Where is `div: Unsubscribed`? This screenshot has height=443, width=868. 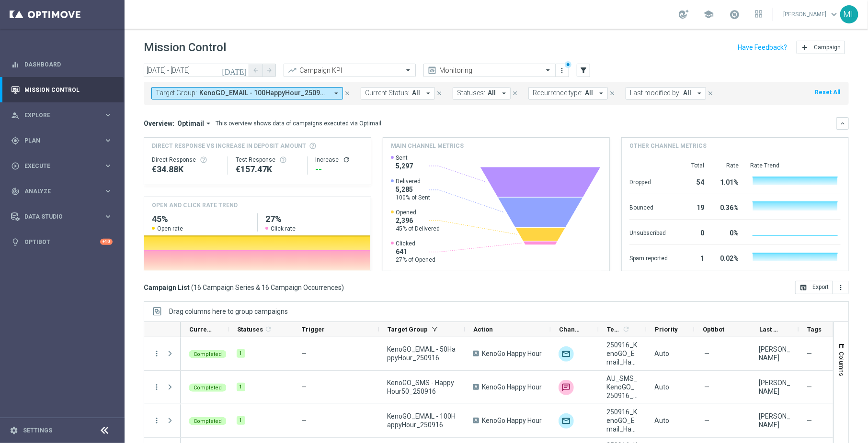
div: Unsubscribed is located at coordinates (649, 232).